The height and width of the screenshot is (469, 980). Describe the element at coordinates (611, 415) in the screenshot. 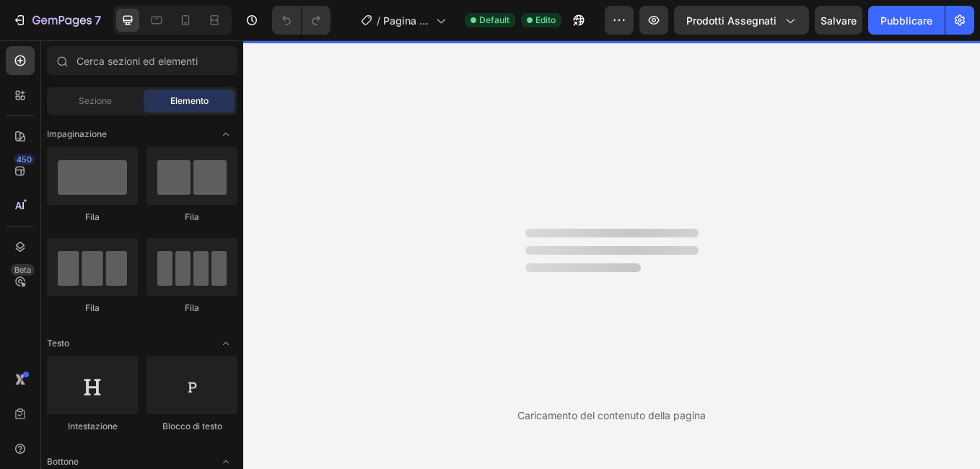

I see `div: Caricamento del contenuto della pagina` at that location.